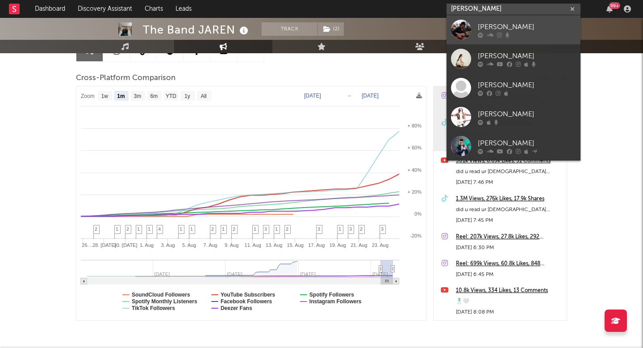 The height and width of the screenshot is (348, 643). What do you see at coordinates (236, 308) in the screenshot?
I see `text: Deezer Fans` at bounding box center [236, 308].